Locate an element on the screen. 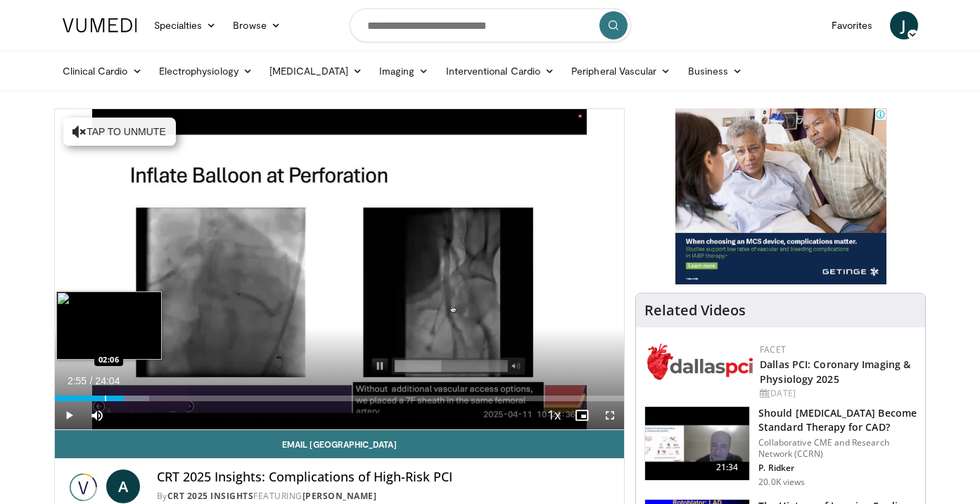 The height and width of the screenshot is (504, 980). a: Dallas PCI: Coronary Imaging & Physiology 2025 is located at coordinates (835, 372).